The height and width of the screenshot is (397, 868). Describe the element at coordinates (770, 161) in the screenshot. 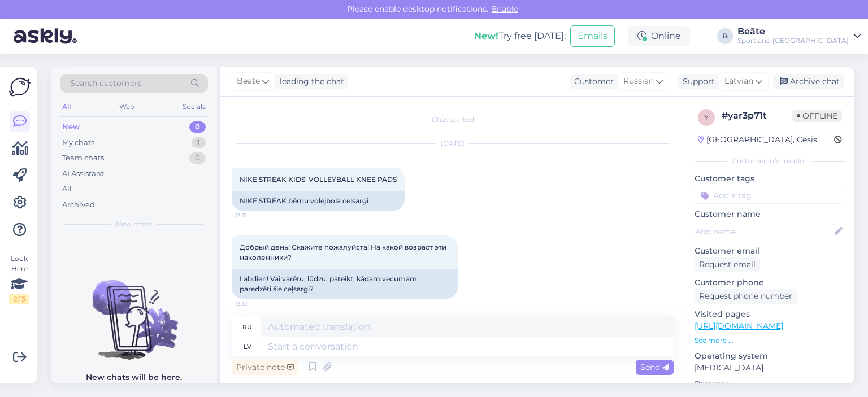

I see `div: Customer information` at that location.